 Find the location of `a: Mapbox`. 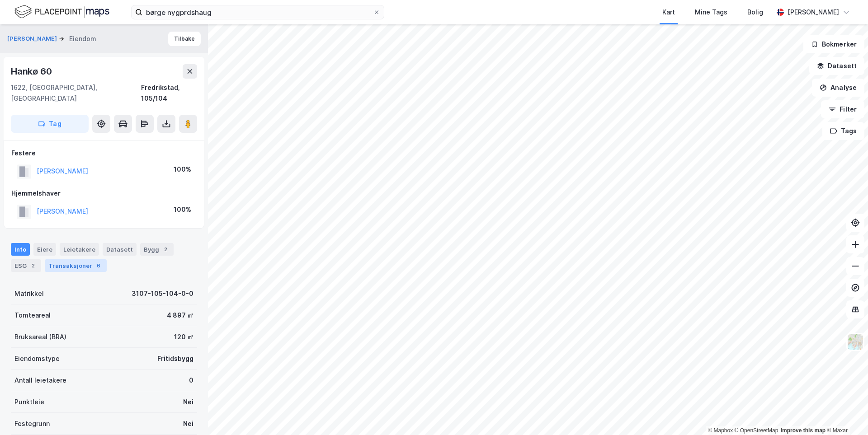

a: Mapbox is located at coordinates (720, 431).